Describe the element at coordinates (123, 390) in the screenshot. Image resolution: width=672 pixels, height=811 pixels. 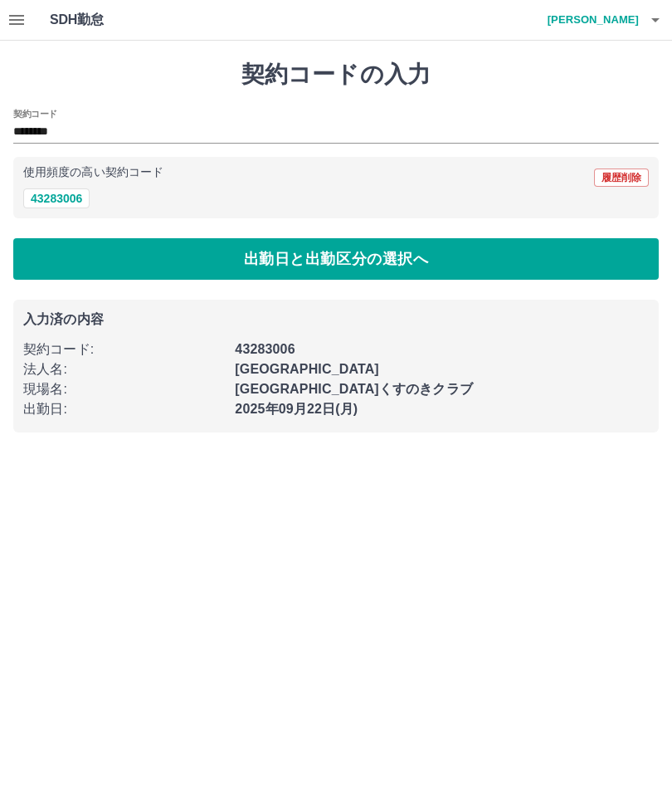
I see `p: 現場名 :` at that location.